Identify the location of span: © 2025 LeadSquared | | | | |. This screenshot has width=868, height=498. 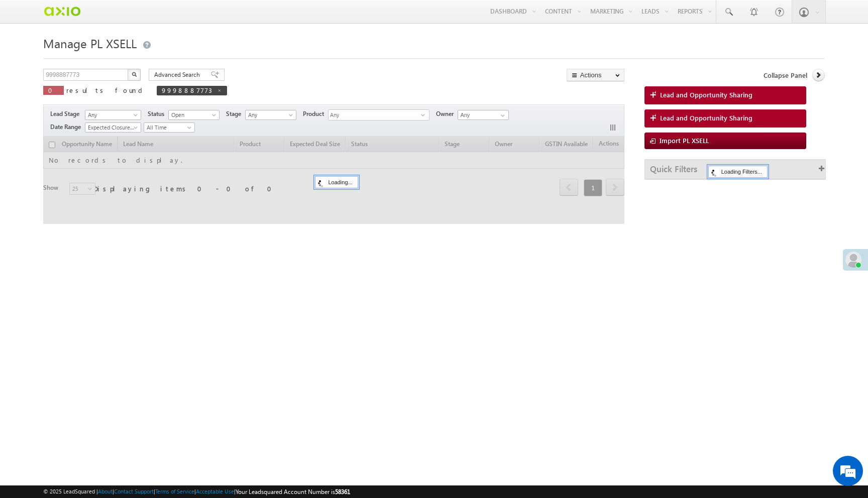
(197, 491).